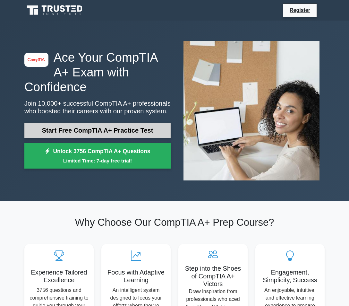 This screenshot has height=306, width=349. I want to click on h5: Engagement, Simplicity, Success, so click(290, 276).